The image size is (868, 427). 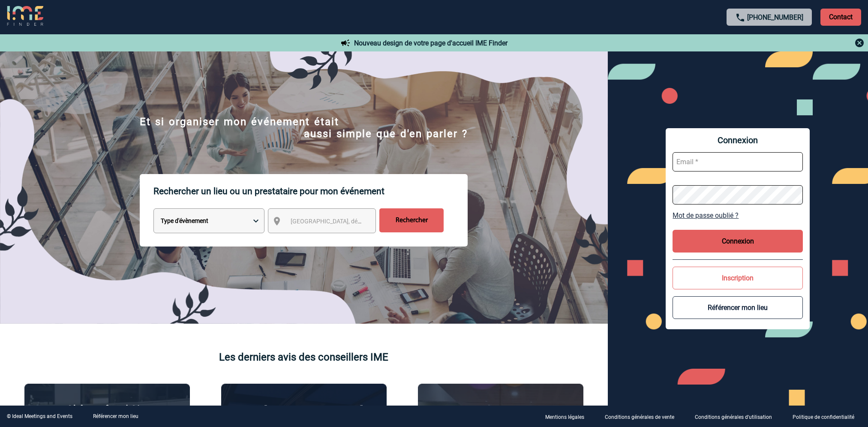 I want to click on a: Conditions générales de vente, so click(x=643, y=416).